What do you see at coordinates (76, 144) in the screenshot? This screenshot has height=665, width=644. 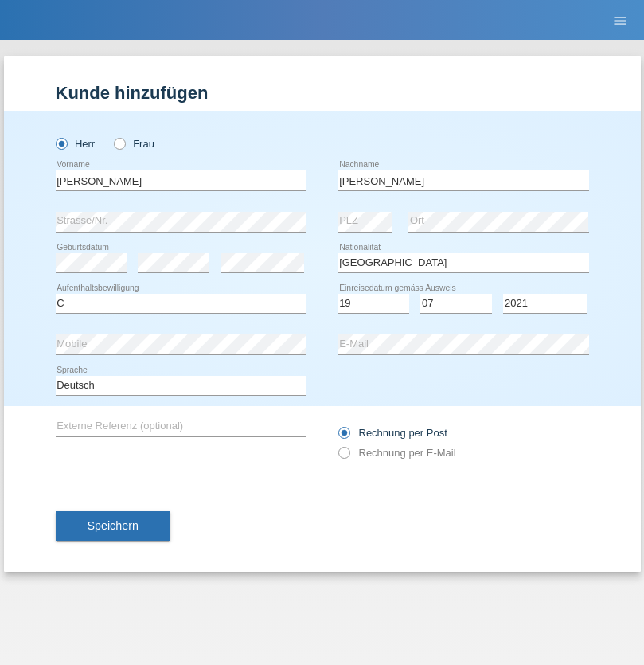 I see `label: Herr` at bounding box center [76, 144].